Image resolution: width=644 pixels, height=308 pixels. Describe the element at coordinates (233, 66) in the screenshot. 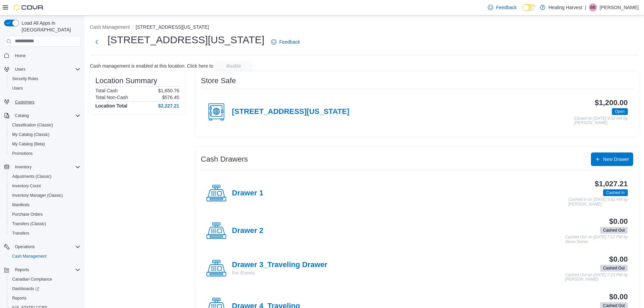

I see `button: disable` at that location.